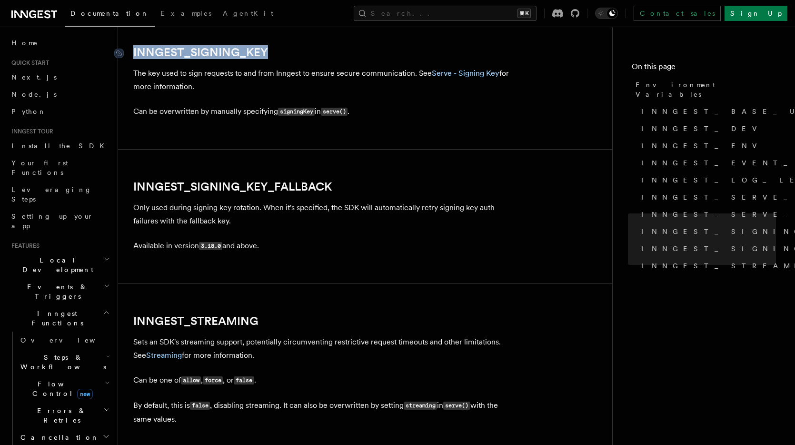 Image resolution: width=795 pixels, height=445 pixels. Describe the element at coordinates (324, 349) in the screenshot. I see `p: Sets an SDK's streaming support, potentially circumventing restrictive request timeouts and other...` at that location.